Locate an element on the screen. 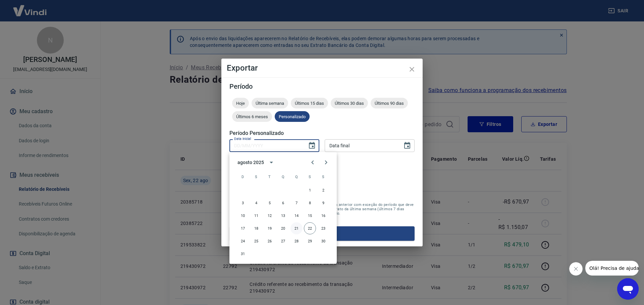 This screenshot has width=644, height=305. button: 23 is located at coordinates (324, 228).